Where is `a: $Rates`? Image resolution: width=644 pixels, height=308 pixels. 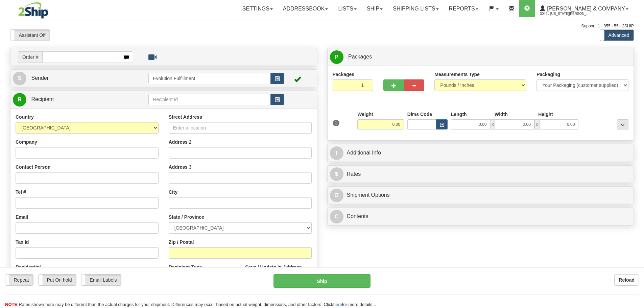
a: $Rates is located at coordinates (481, 174).